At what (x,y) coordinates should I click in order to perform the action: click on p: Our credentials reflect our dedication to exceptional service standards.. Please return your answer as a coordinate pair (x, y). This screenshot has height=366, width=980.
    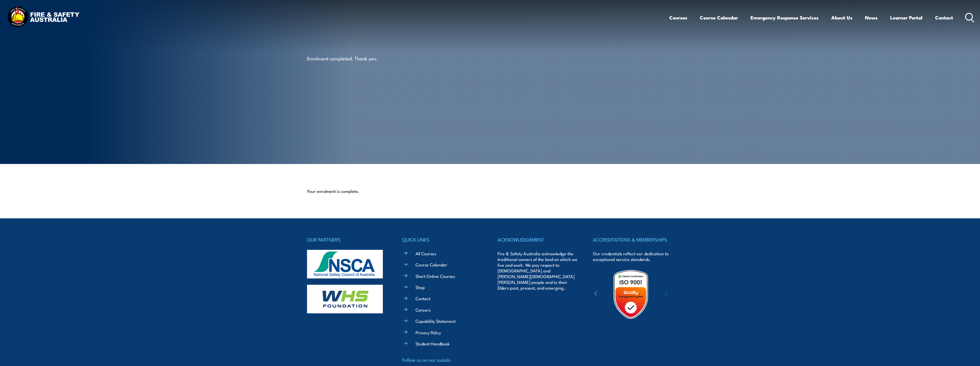
    Looking at the image, I should click on (633, 257).